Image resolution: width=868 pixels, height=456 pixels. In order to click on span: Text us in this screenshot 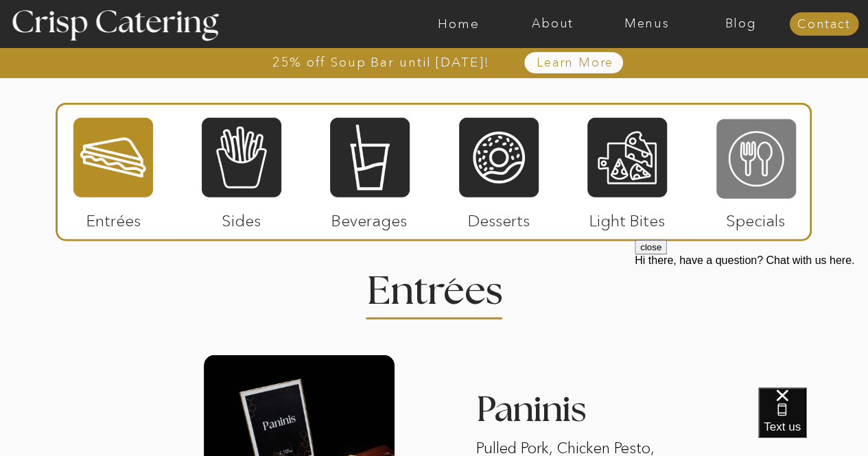, I will do `click(24, 39)`.